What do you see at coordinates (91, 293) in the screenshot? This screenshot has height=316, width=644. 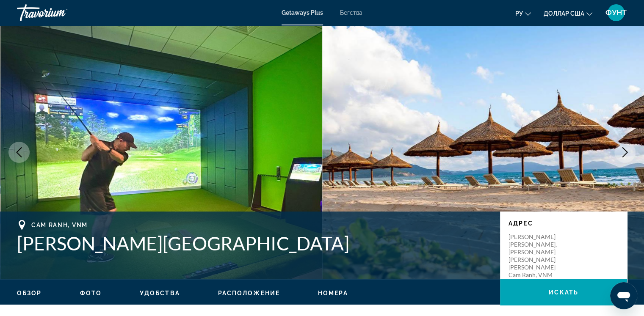 I see `button: Фото` at bounding box center [91, 293].